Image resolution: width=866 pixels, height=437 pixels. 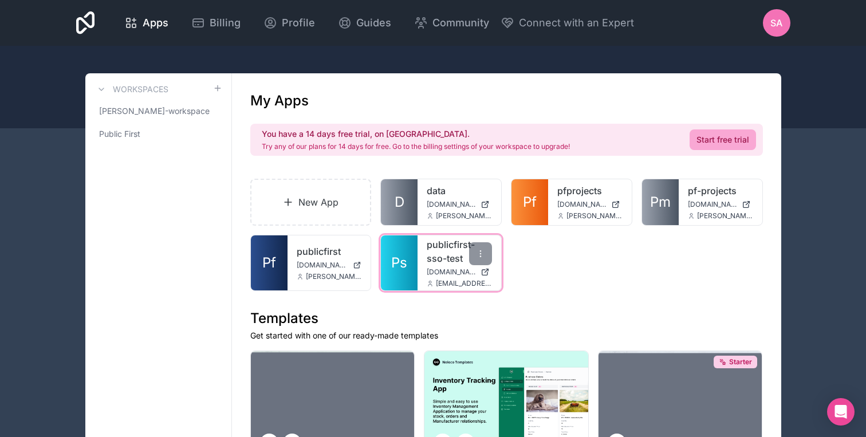 What do you see at coordinates (660, 202) in the screenshot?
I see `a: Pm` at bounding box center [660, 202].